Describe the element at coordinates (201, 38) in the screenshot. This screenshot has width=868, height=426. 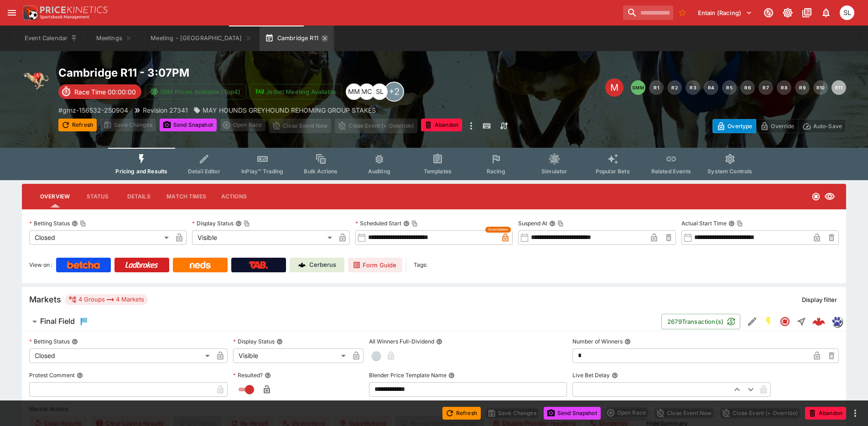
I see `button: Meeting - Cambridge` at that location.